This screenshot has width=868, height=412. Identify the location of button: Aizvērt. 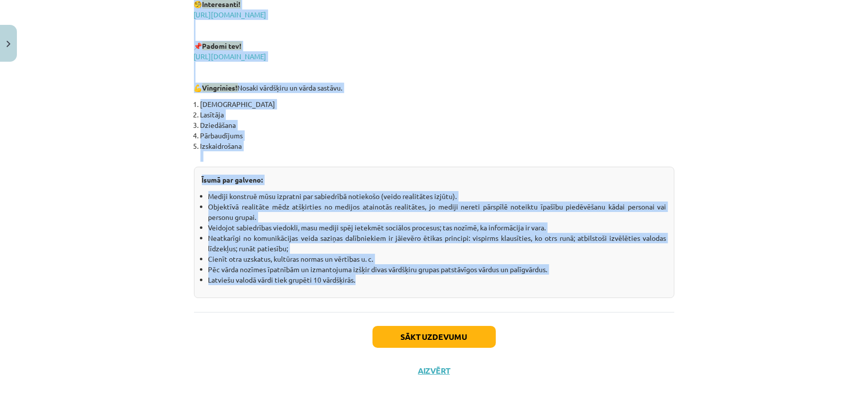
(435, 371).